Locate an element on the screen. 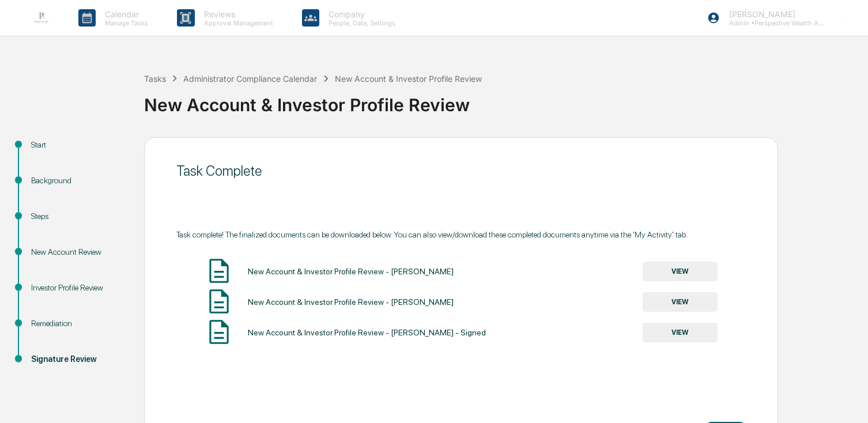 The image size is (868, 423). div: Background is located at coordinates (78, 180).